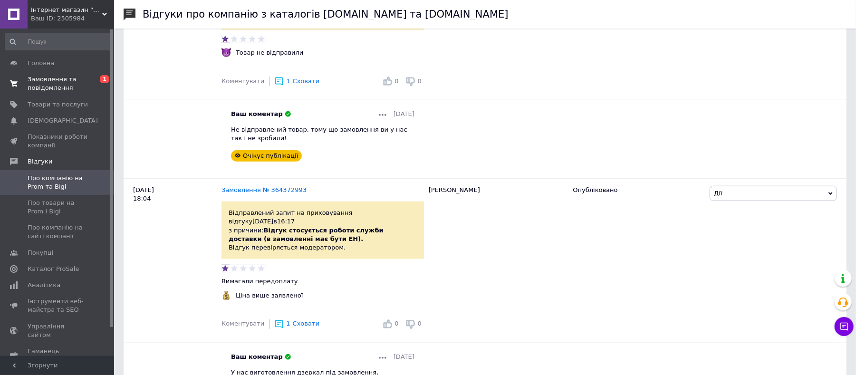 This screenshot has height=375, width=856. Describe the element at coordinates (67, 10) in the screenshot. I see `span: Інтернет магазин "Art-Led"` at that location.